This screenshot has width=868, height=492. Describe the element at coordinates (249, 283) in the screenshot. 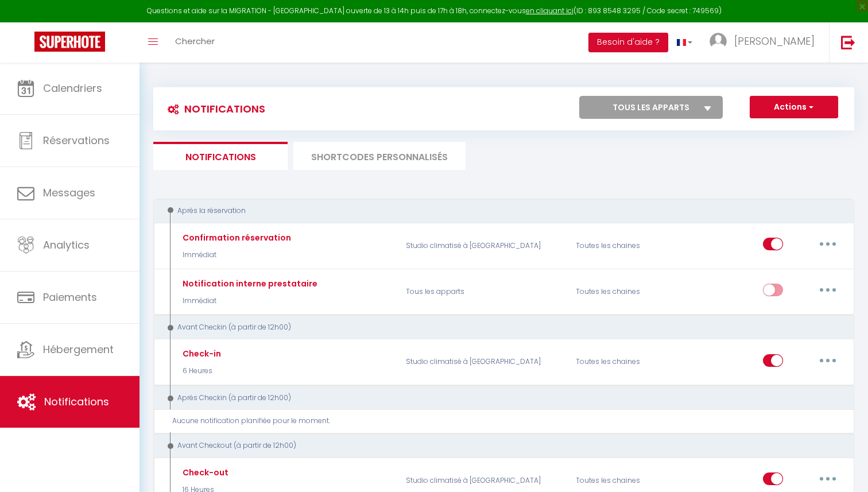

I see `div: Notification interne prestataire` at that location.